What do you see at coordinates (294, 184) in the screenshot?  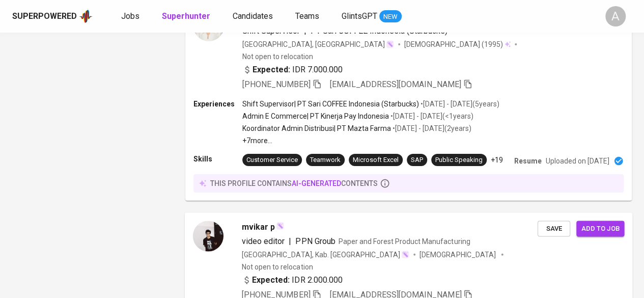 I see `p: this profile contains contents` at bounding box center [294, 184].